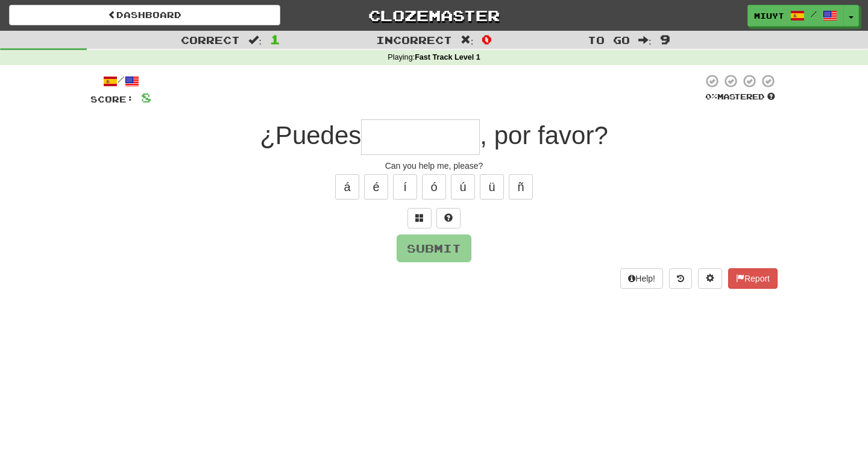 This screenshot has height=469, width=868. What do you see at coordinates (434, 15) in the screenshot?
I see `a: Clozemaster` at bounding box center [434, 15].